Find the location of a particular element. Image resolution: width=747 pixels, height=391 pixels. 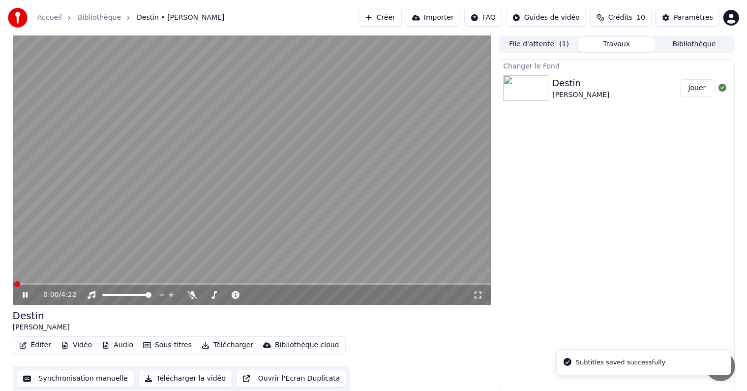

div: Subtitles saved successfully is located at coordinates (621, 362).